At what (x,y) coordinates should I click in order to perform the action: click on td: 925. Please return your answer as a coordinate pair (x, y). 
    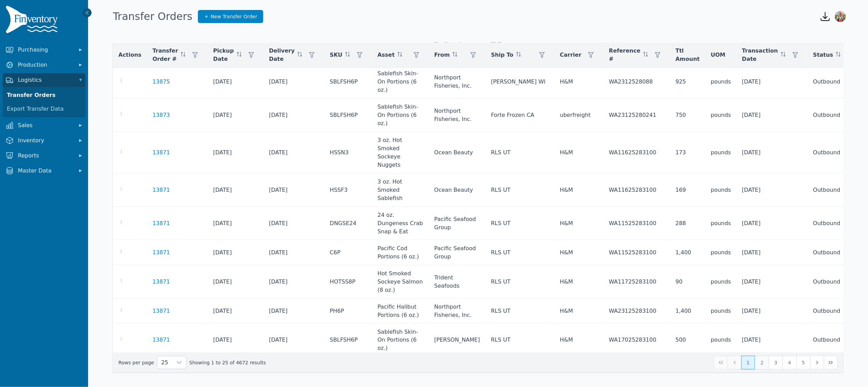
    Looking at the image, I should click on (688, 82).